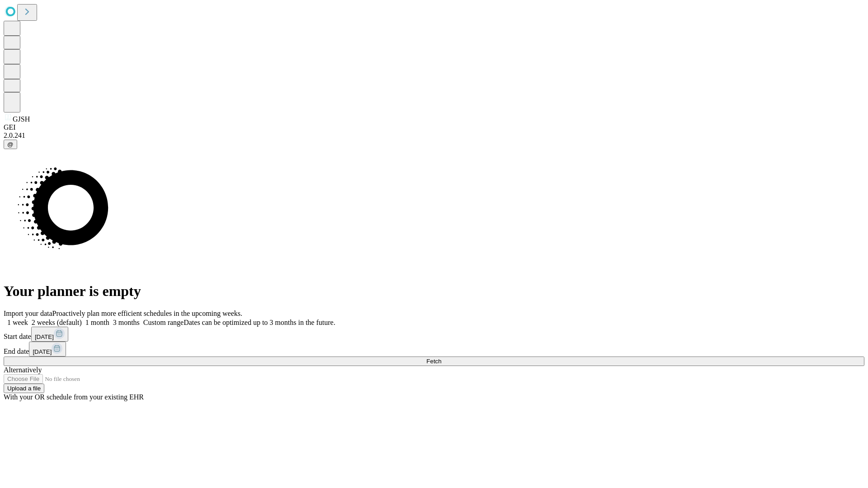 The height and width of the screenshot is (488, 868). Describe the element at coordinates (259, 322) in the screenshot. I see `span: Dates can be optimized up to 3 months in the future.` at that location.